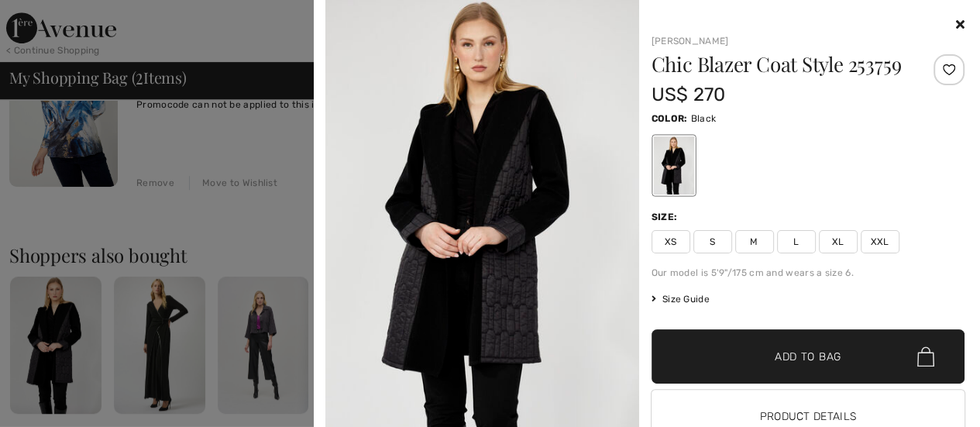  I want to click on img: Bag.svg, so click(926, 356).